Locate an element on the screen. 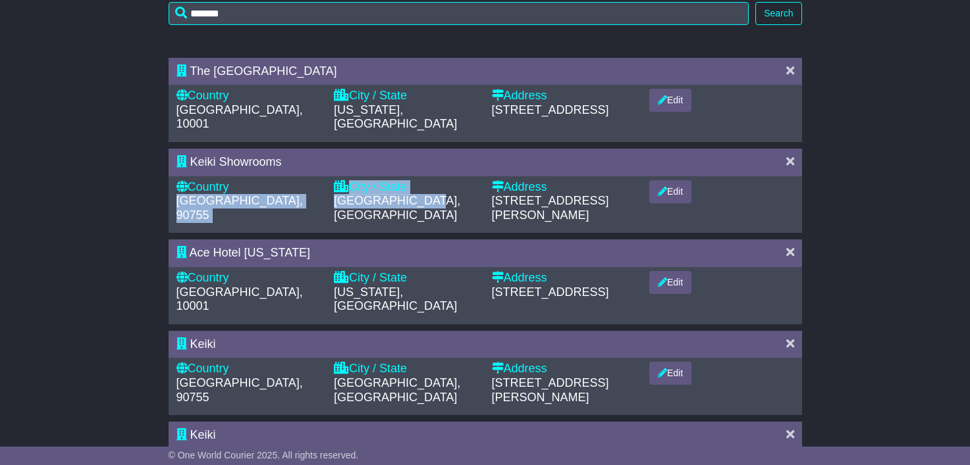  span: Keiki Showrooms is located at coordinates (236, 162).